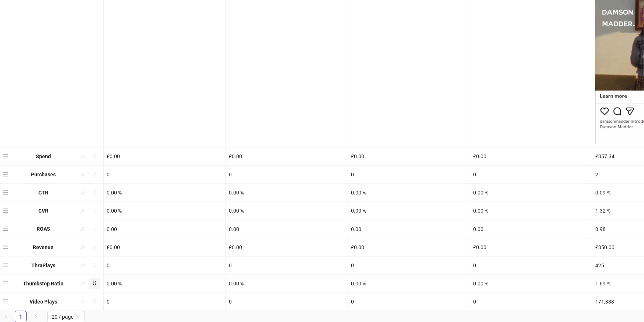 The image size is (644, 322). Describe the element at coordinates (35, 316) in the screenshot. I see `span: right` at that location.